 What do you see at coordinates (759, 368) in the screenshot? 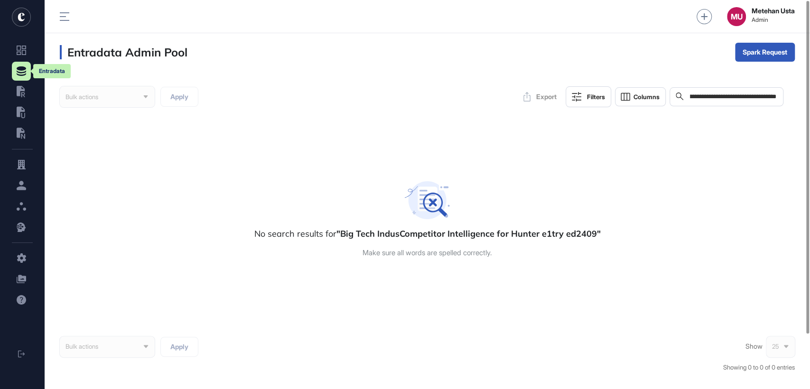
I see `div: Showing 0 to 0 of 0 entries` at bounding box center [759, 368].